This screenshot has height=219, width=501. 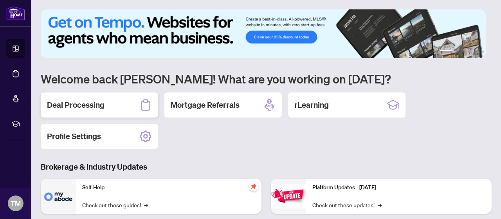 What do you see at coordinates (205, 105) in the screenshot?
I see `h2: Mortgage Referrals` at bounding box center [205, 105].